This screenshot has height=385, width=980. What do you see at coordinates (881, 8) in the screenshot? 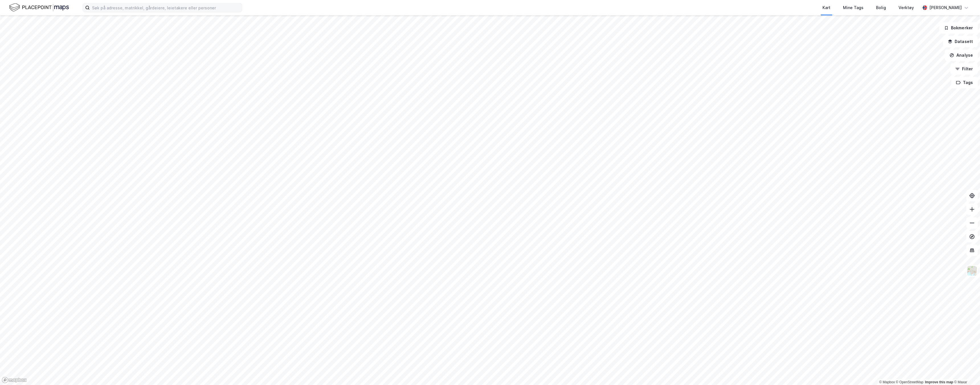
I see `div: Bolig` at bounding box center [881, 8].